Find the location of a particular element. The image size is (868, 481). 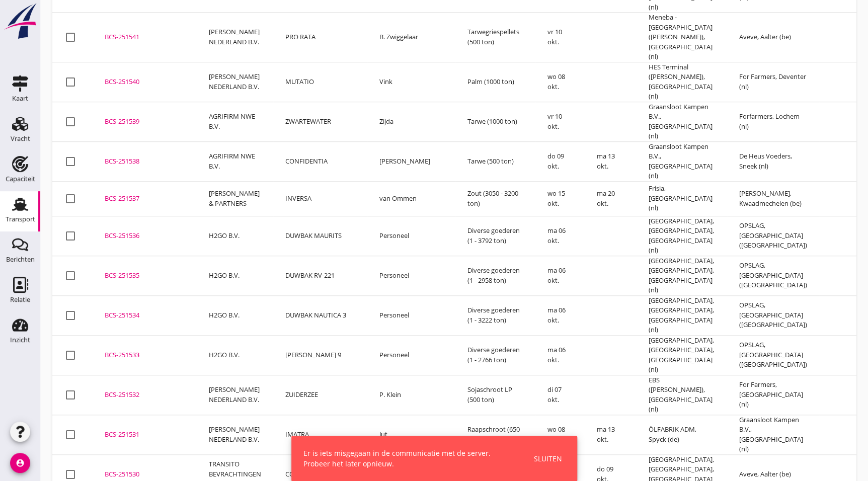

div: BCS-251532 is located at coordinates (144, 395).